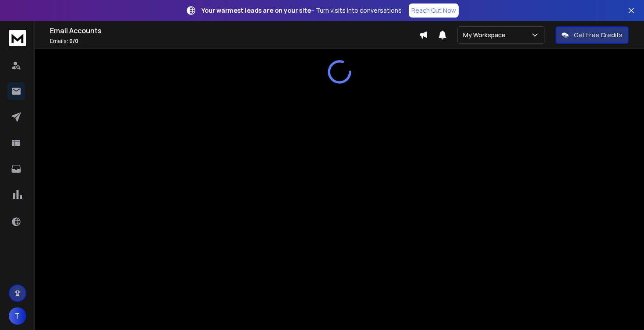 The height and width of the screenshot is (330, 644). I want to click on p: Emails :, so click(234, 41).